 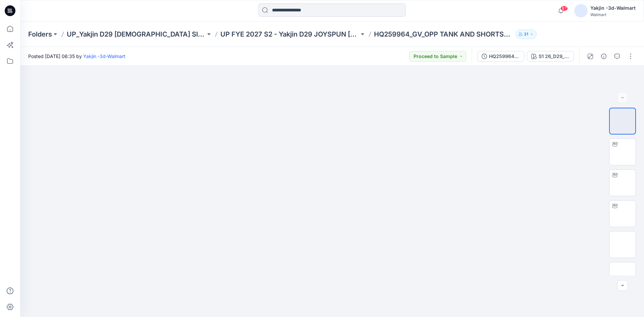 What do you see at coordinates (526, 34) in the screenshot?
I see `p: 31` at bounding box center [526, 34].